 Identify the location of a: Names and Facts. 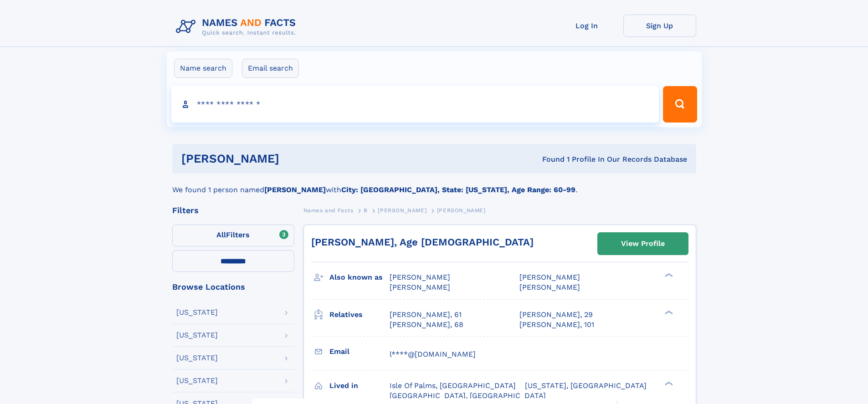
(328, 210).